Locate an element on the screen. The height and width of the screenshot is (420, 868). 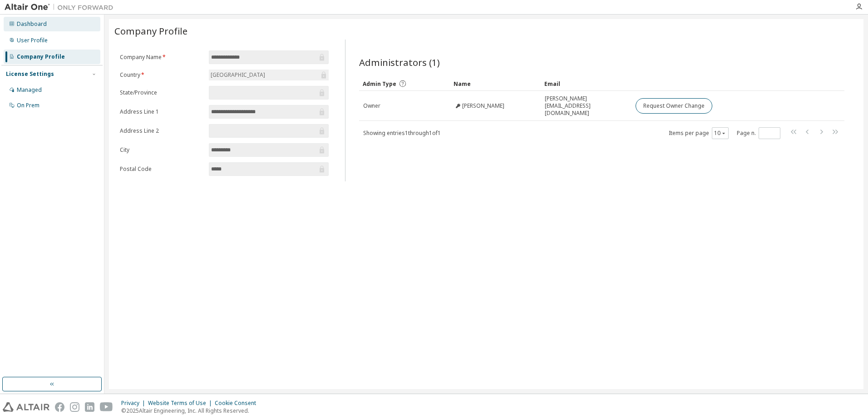
div: User Profile is located at coordinates (32, 40).